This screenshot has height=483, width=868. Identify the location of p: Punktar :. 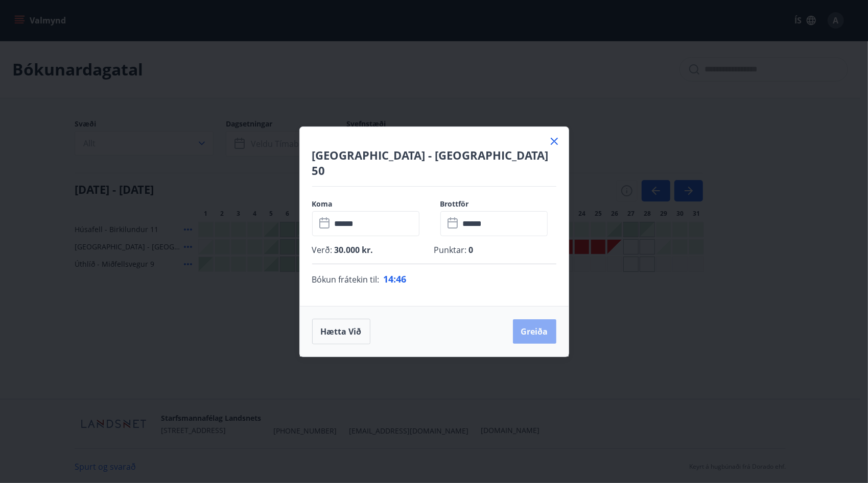
(495, 250).